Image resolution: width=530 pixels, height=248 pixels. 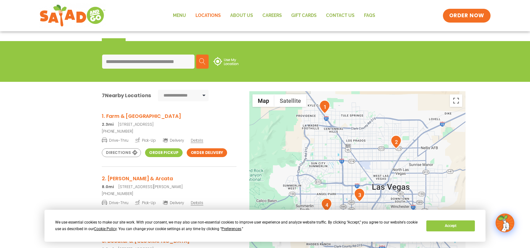 What do you see at coordinates (274, 16) in the screenshot?
I see `nav: Menu` at bounding box center [274, 16].